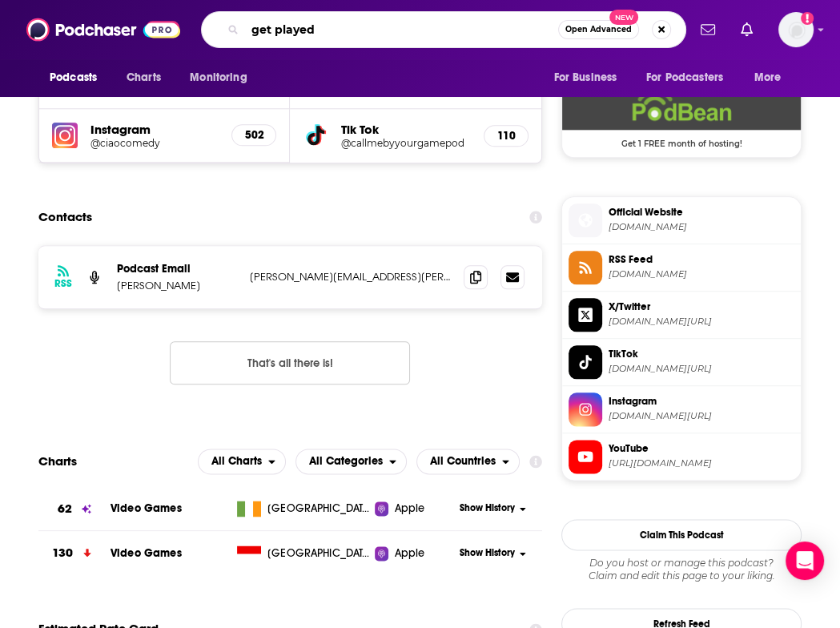  Describe the element at coordinates (350, 462) in the screenshot. I see `h2: Categories` at that location.